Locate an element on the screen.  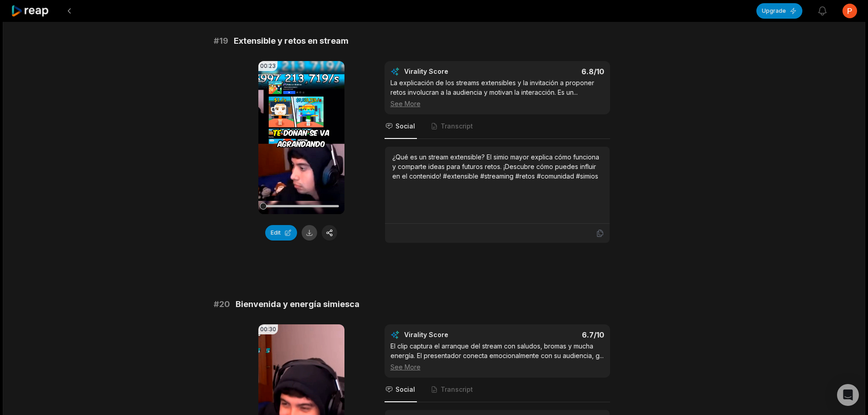
div: La explicación de los streams extensibles y la invitación a proponer retos involucran a la audien... is located at coordinates (497, 93).